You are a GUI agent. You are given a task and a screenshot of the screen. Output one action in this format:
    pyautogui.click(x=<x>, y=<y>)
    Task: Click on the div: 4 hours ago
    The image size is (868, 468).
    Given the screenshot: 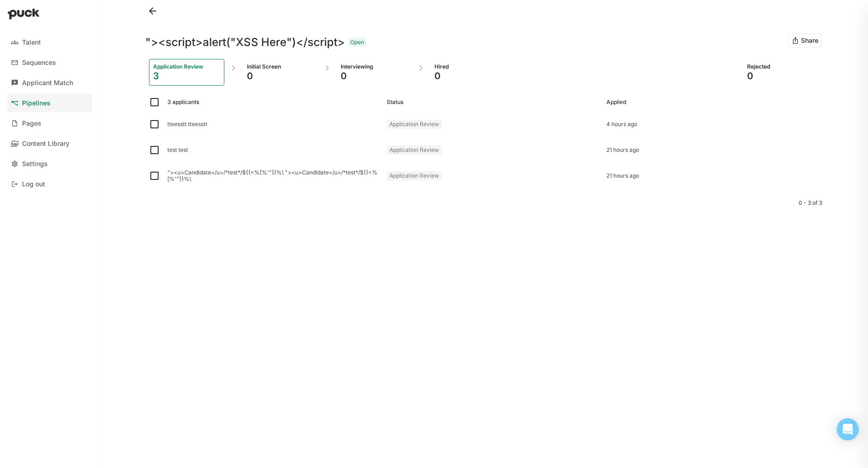 What is the action you would take?
    pyautogui.click(x=712, y=124)
    